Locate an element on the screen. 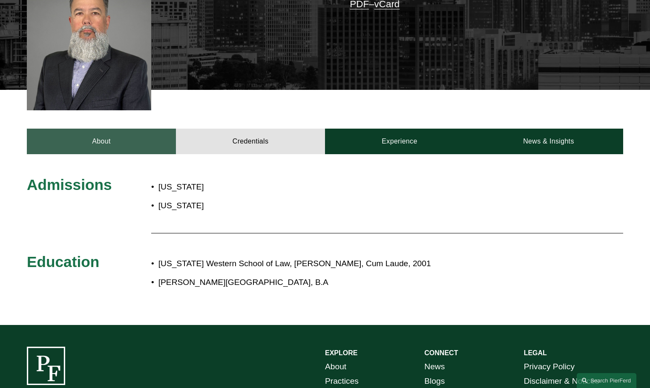 The width and height of the screenshot is (650, 388). a: Search this site is located at coordinates (607, 380).